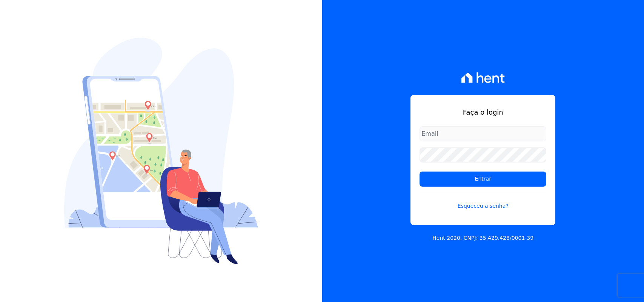  I want to click on p: Hent 2020. CNPJ: 35.429.428/0001-39, so click(482, 238).